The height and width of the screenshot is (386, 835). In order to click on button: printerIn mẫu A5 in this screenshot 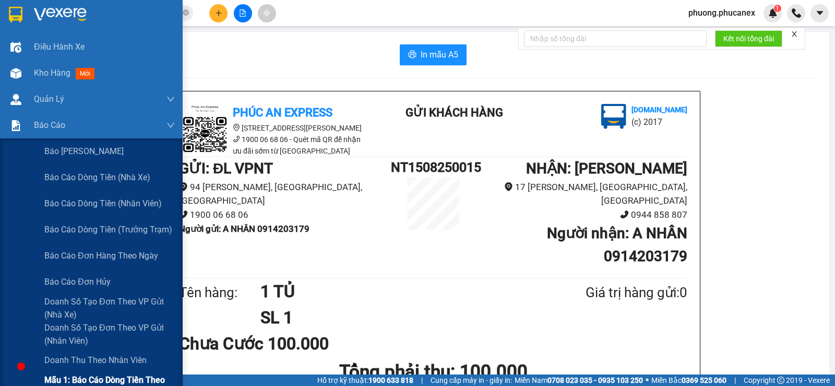, I will do `click(433, 55)`.